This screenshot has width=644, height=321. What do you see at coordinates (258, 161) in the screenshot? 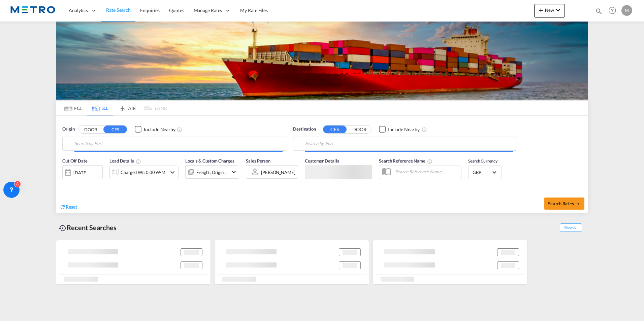
I see `span: Sales Person` at bounding box center [258, 161].